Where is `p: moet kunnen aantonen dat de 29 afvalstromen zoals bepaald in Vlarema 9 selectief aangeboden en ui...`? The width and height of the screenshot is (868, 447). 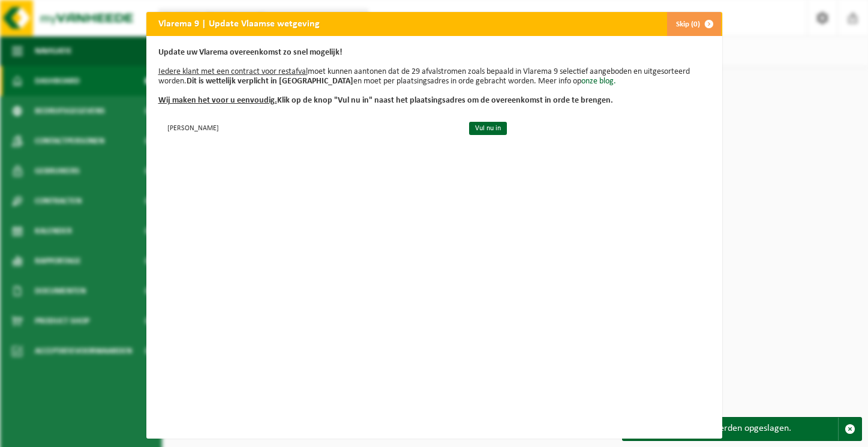 p: moet kunnen aantonen dat de 29 afvalstromen zoals bepaald in Vlarema 9 selectief aangeboden en ui... is located at coordinates (435, 77).